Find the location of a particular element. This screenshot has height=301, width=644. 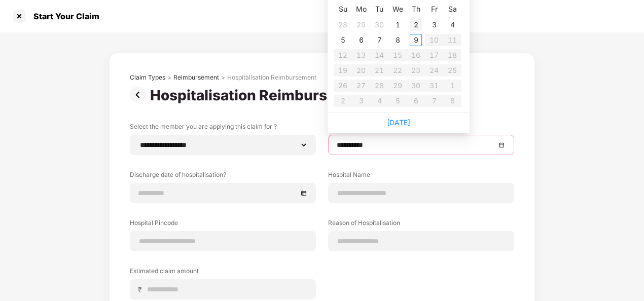

label: Select the member you are applying this claim for ? is located at coordinates (223, 128).